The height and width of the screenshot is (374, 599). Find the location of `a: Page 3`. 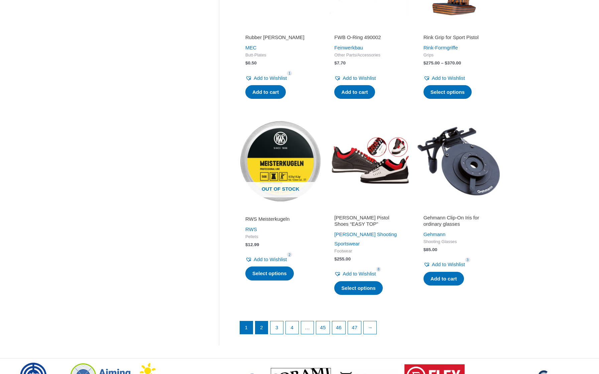

a: Page 3 is located at coordinates (277, 328).